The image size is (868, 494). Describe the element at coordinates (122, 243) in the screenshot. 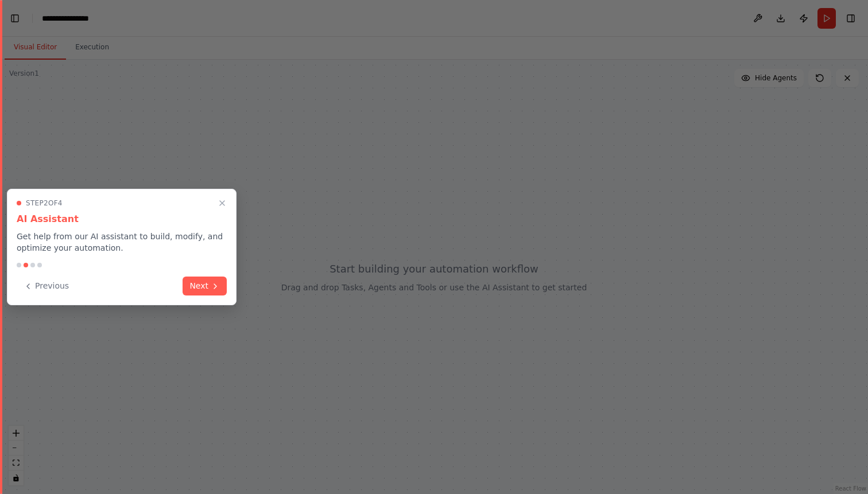

I see `p: Get help from our AI assistant to build, modify, and optimize your automation.` at that location.